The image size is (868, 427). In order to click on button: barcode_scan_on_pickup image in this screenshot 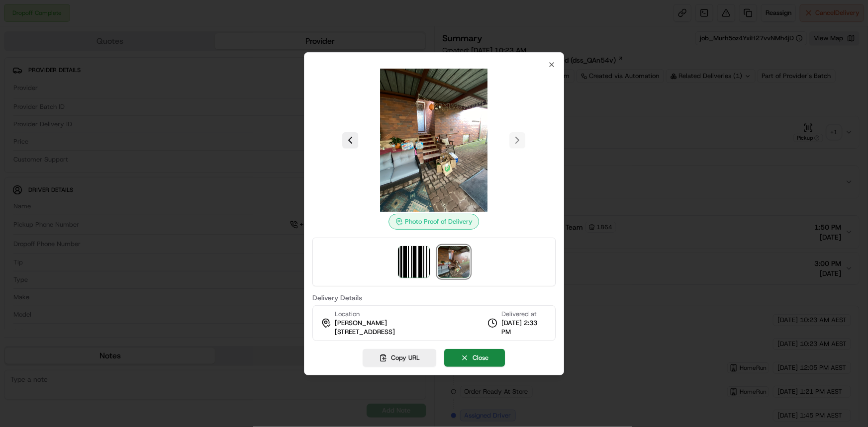, I will do `click(414, 262)`.